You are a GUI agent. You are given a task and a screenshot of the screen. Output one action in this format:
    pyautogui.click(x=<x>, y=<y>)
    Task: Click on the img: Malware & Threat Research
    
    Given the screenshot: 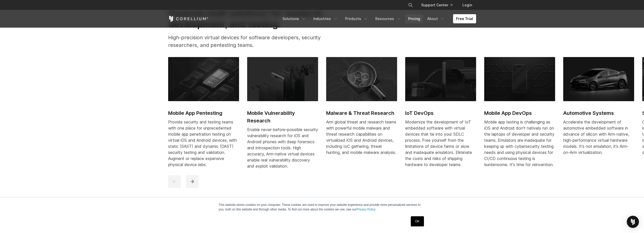 What is the action you would take?
    pyautogui.click(x=361, y=79)
    